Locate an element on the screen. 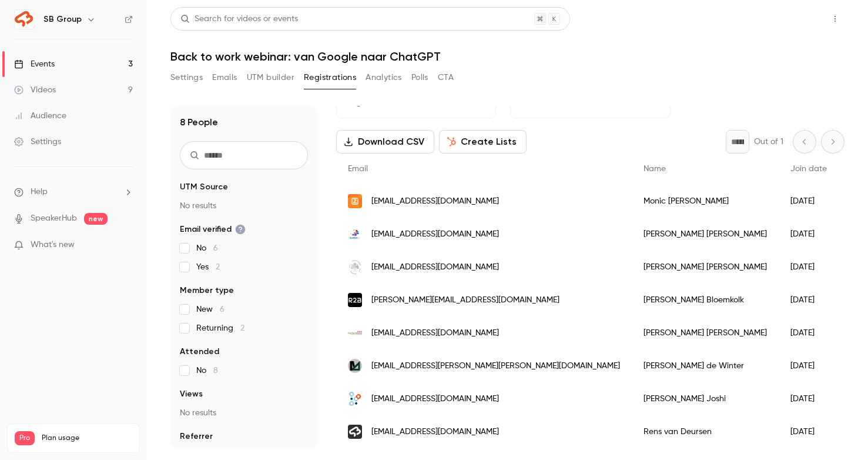  span: Plan usage is located at coordinates (87, 438).